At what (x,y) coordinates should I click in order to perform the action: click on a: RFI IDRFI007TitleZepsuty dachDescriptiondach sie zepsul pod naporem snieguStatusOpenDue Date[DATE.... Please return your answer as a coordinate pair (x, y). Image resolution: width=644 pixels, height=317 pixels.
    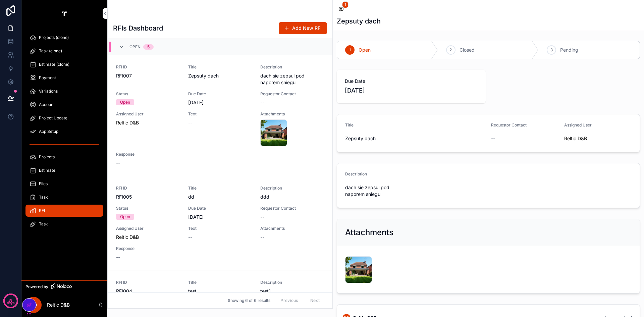
    Looking at the image, I should click on (220, 115).